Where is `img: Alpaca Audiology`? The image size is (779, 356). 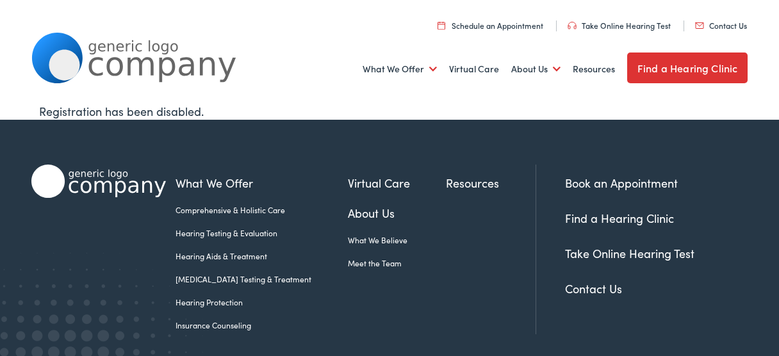 img: Alpaca Audiology is located at coordinates (99, 181).